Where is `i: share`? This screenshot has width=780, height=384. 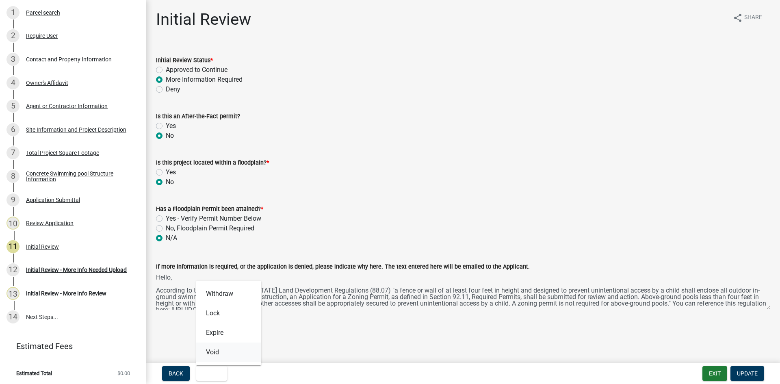
i: share is located at coordinates (738, 18).